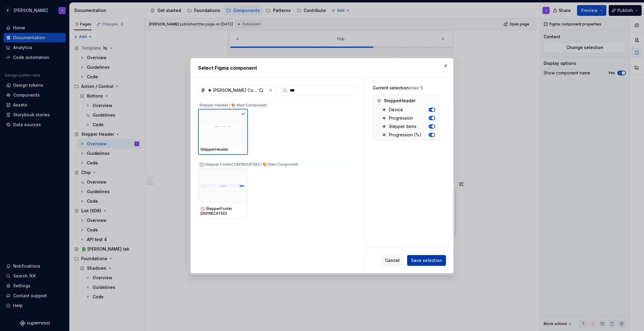 The height and width of the screenshot is (331, 644). Describe the element at coordinates (400, 101) in the screenshot. I see `span: StepperHeader` at that location.